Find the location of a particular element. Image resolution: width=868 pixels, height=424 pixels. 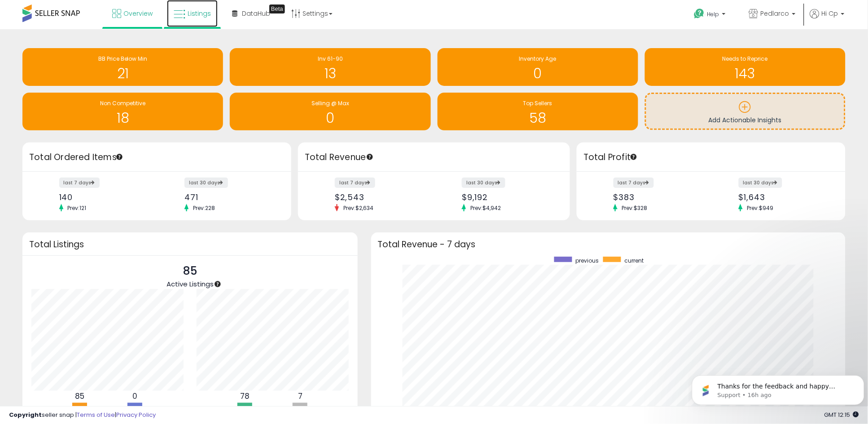

span: Listings is located at coordinates (199, 13).